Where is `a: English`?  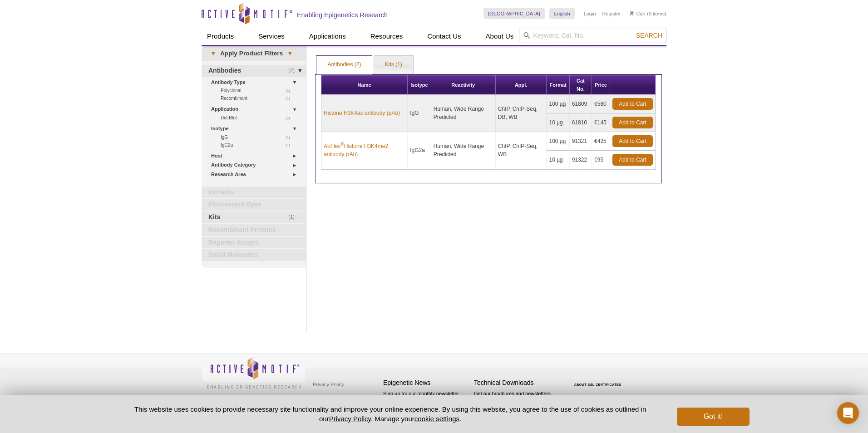
a: English is located at coordinates (562, 13).